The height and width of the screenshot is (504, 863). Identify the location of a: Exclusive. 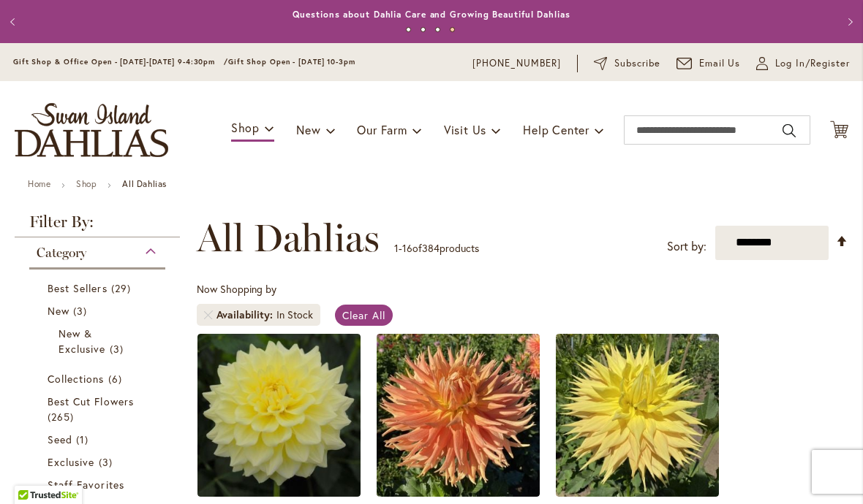
(99, 462).